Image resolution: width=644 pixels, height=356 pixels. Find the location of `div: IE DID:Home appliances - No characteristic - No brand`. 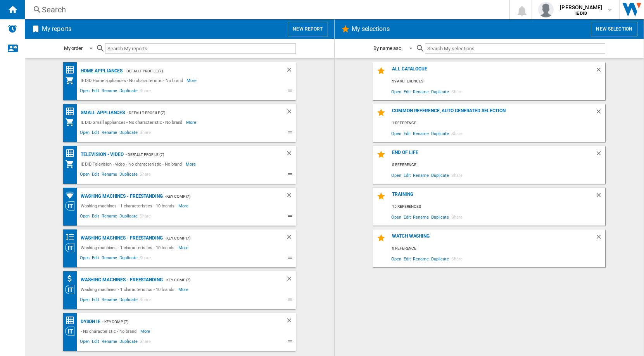

div: IE DID:Home appliances - No characteristic - No brand is located at coordinates (132, 81).